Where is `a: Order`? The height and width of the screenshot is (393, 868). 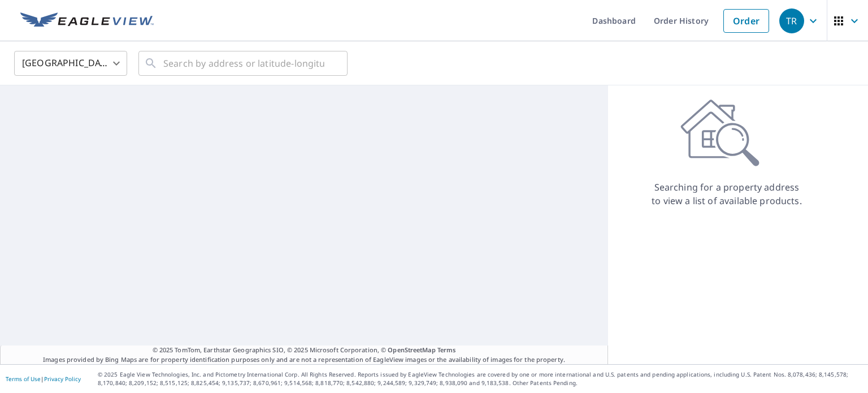
a: Order is located at coordinates (746, 21).